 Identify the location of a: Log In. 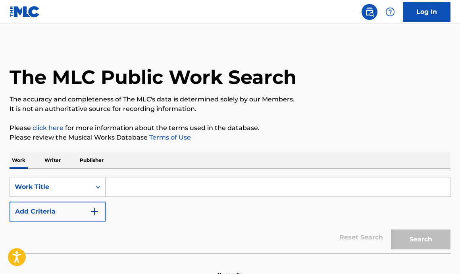
(427, 12).